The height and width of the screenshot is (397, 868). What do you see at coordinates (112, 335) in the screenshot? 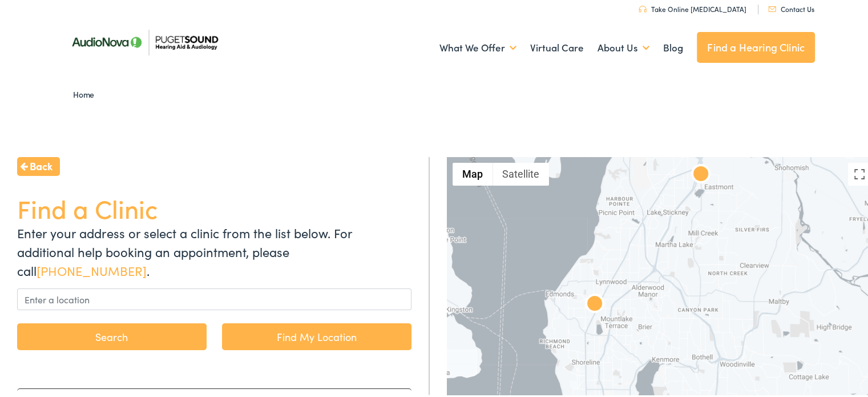
I see `button: Search` at bounding box center [112, 335].